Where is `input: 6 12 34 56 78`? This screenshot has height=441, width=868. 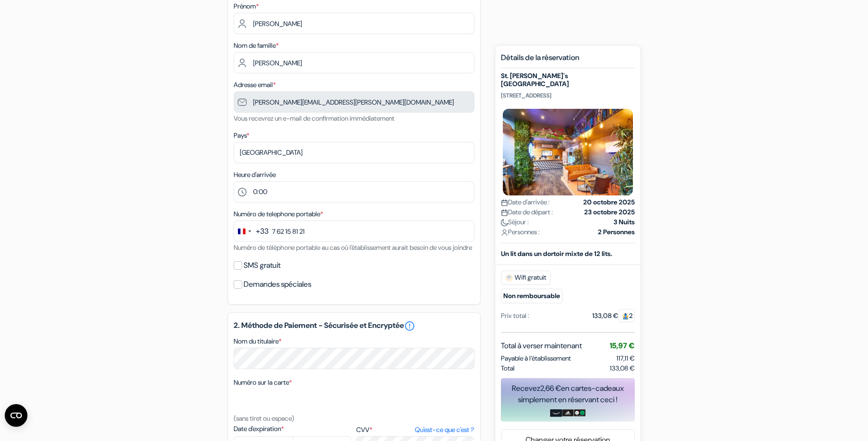 input: 6 12 34 56 78 is located at coordinates (354, 231).